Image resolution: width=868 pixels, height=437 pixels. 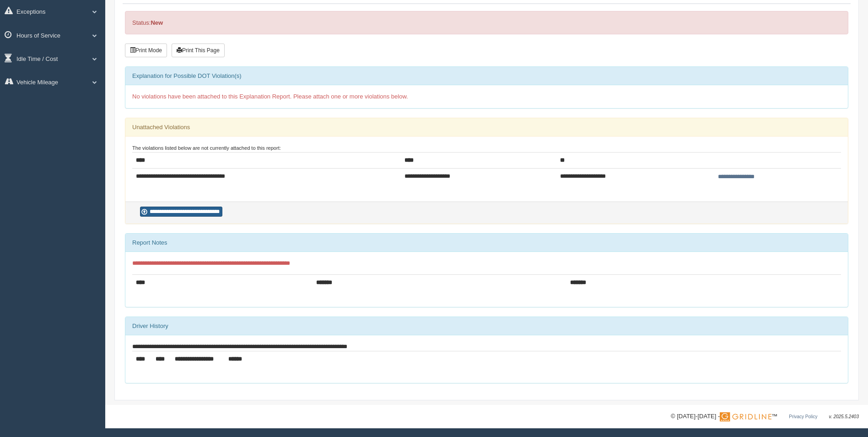 What do you see at coordinates (487, 326) in the screenshot?
I see `div: Driver History` at bounding box center [487, 326].